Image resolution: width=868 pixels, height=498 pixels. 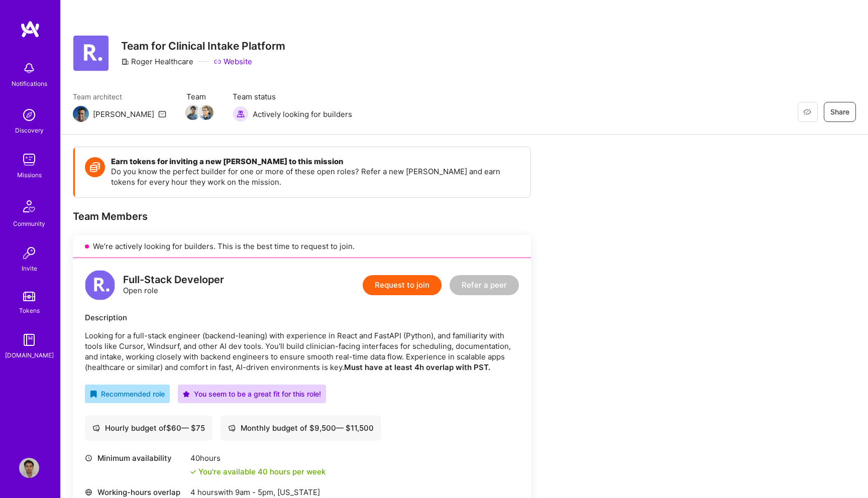 I want to click on div: Open role, so click(x=173, y=285).